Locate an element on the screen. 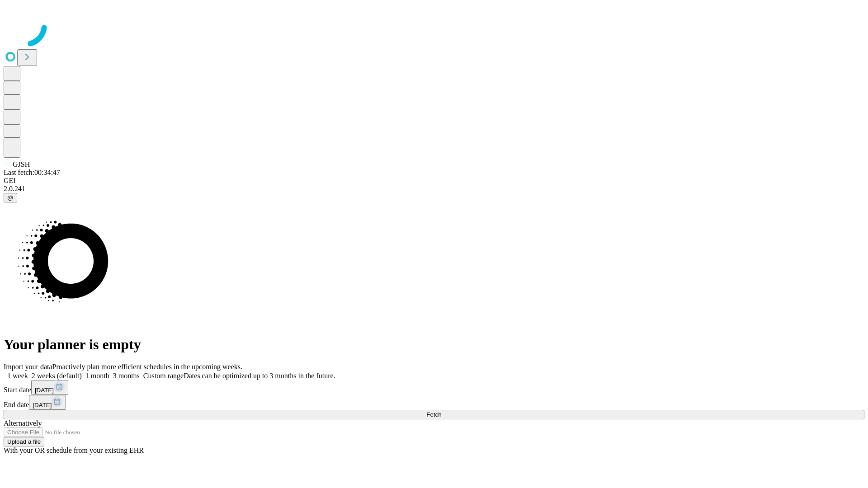  span: Custom range is located at coordinates (163, 376).